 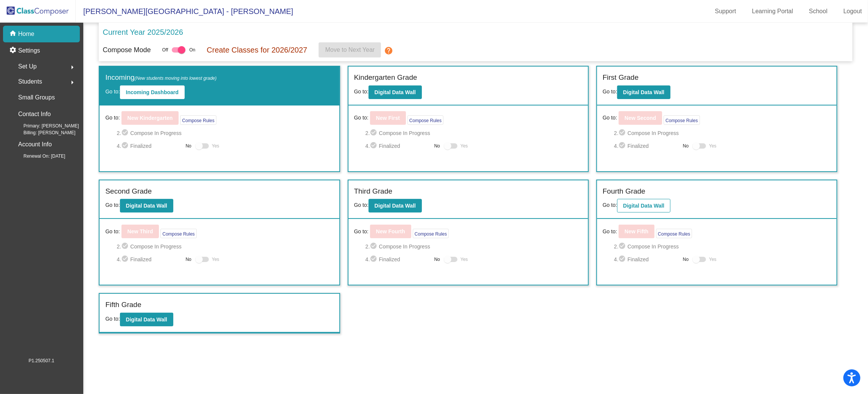 What do you see at coordinates (726, 11) in the screenshot?
I see `a: Support` at bounding box center [726, 11].